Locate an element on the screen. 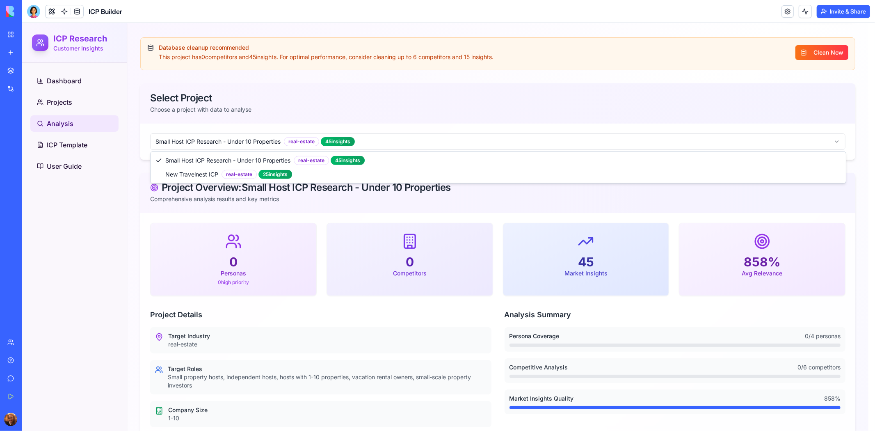 This screenshot has width=875, height=431. span: Small Host ICP Research - Under 10 Properties is located at coordinates (206, 137).